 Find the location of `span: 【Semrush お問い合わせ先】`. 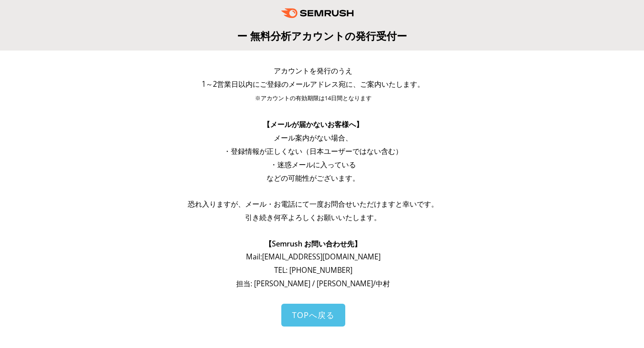

span: 【Semrush お問い合わせ先】 is located at coordinates (313, 244).